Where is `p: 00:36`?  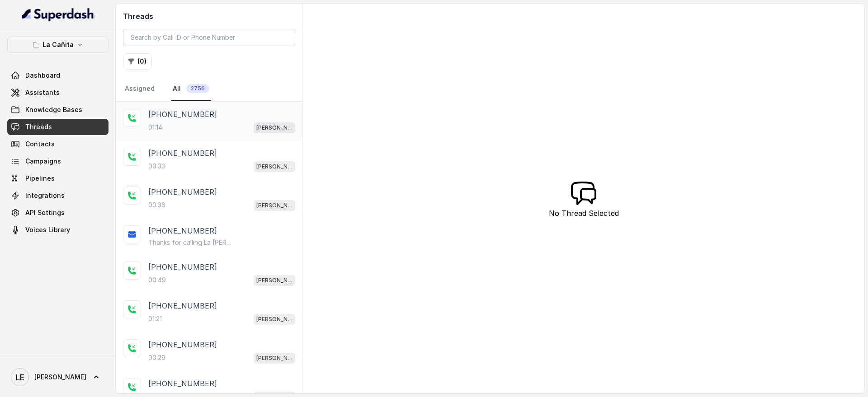
p: 00:36 is located at coordinates (157, 205).